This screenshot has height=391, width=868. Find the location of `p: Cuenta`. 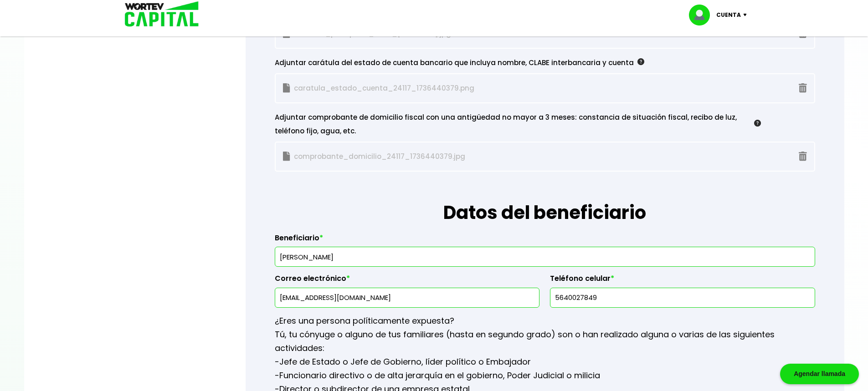

p: Cuenta is located at coordinates (729, 15).